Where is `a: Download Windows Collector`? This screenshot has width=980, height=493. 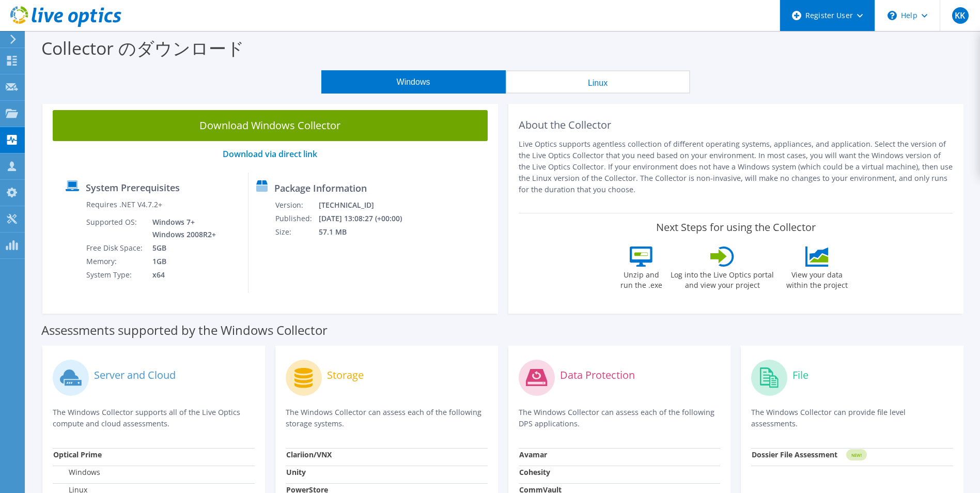 a: Download Windows Collector is located at coordinates (270, 125).